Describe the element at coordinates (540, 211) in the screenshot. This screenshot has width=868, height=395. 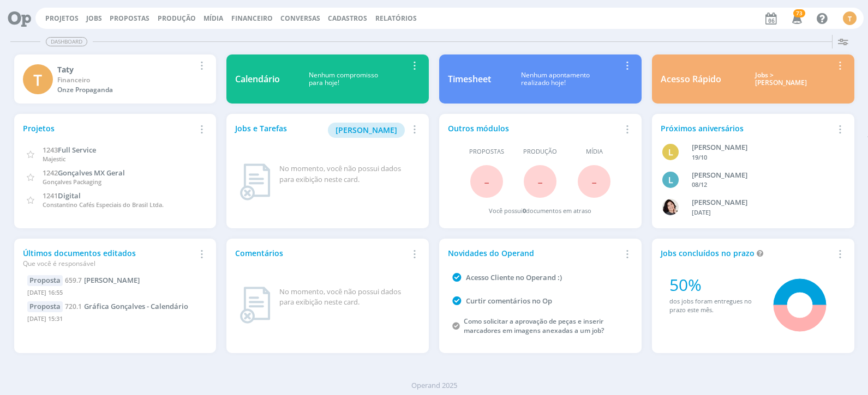
I see `div: Você possui documentos em atraso` at that location.